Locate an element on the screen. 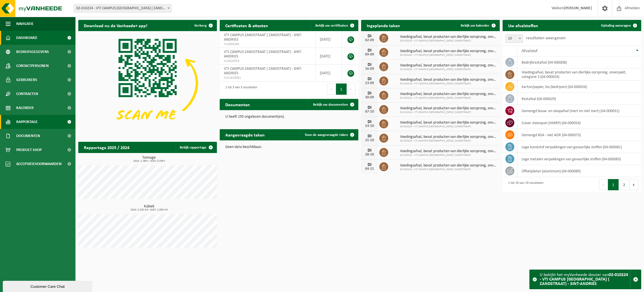  td: lege metalen verpakkingen van gevaarlijke stoffen (04-000083) is located at coordinates (579, 159).